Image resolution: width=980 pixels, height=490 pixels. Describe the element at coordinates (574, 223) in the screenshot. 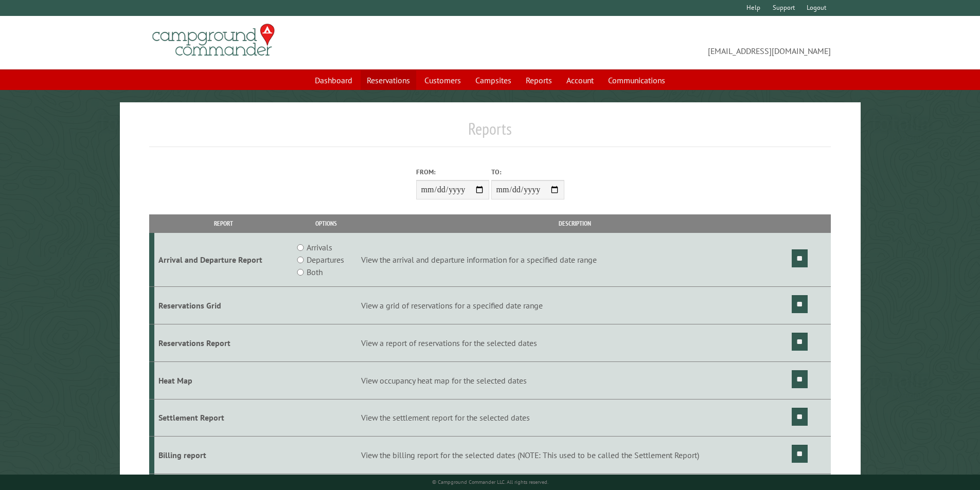

I see `th: Description` at that location.